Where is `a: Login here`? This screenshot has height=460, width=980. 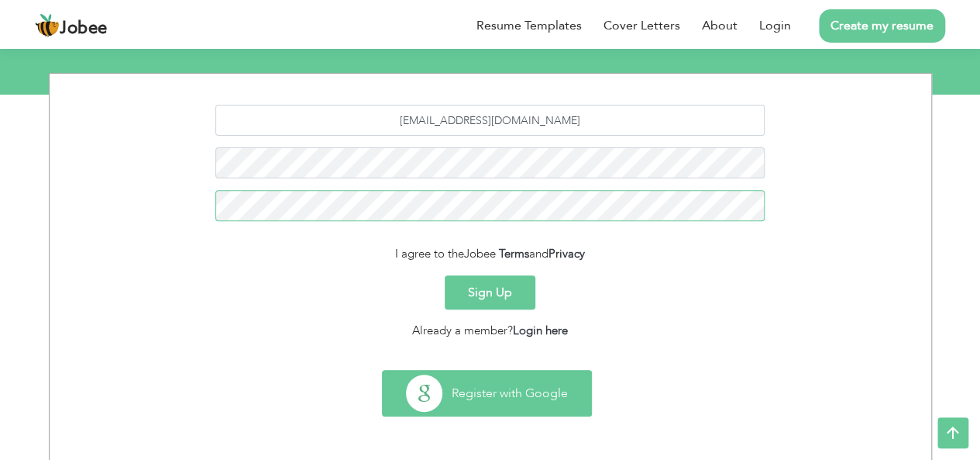
a: Login here is located at coordinates (540, 330).